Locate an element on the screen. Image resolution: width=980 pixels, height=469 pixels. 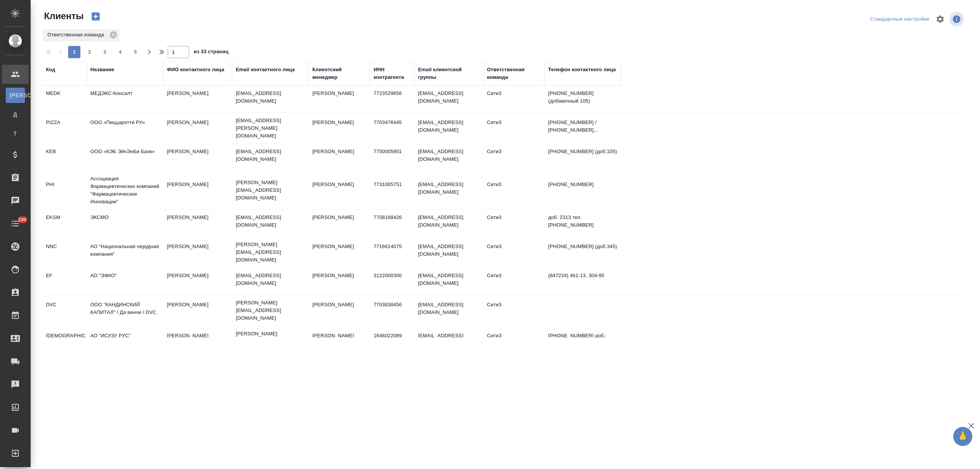
td: DVC is located at coordinates (64, 310).